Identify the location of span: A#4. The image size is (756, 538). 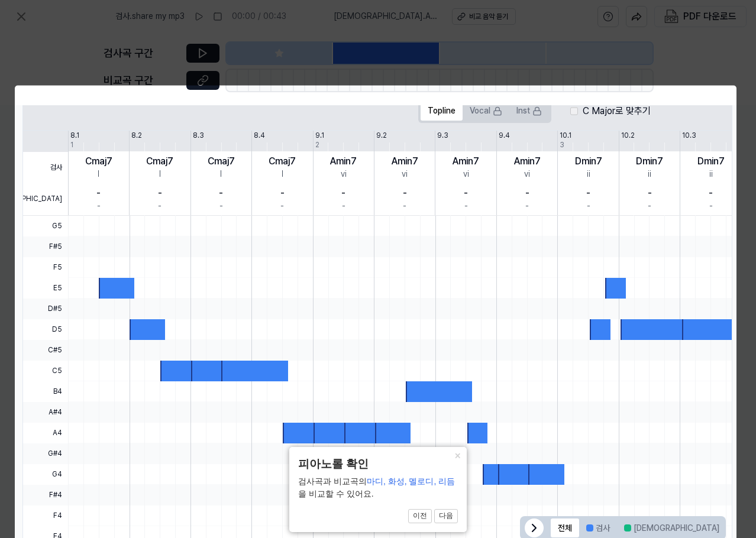
(46, 412).